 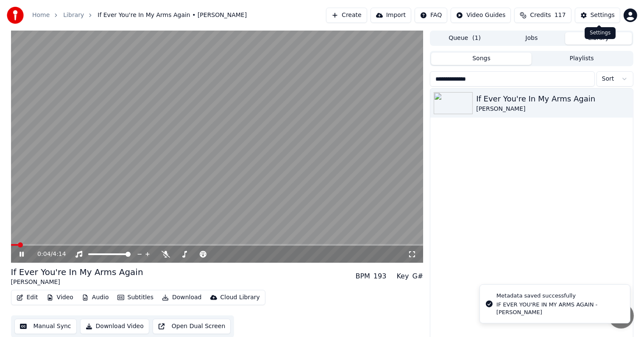 What do you see at coordinates (608, 79) in the screenshot?
I see `span: Sort` at bounding box center [608, 79].